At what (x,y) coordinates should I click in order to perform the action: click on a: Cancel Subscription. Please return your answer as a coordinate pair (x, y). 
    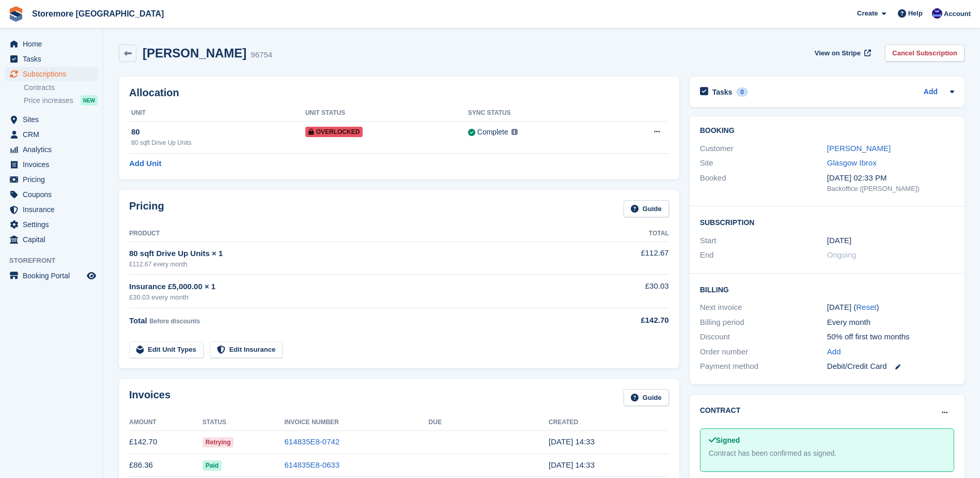
    Looking at the image, I should click on (925, 53).